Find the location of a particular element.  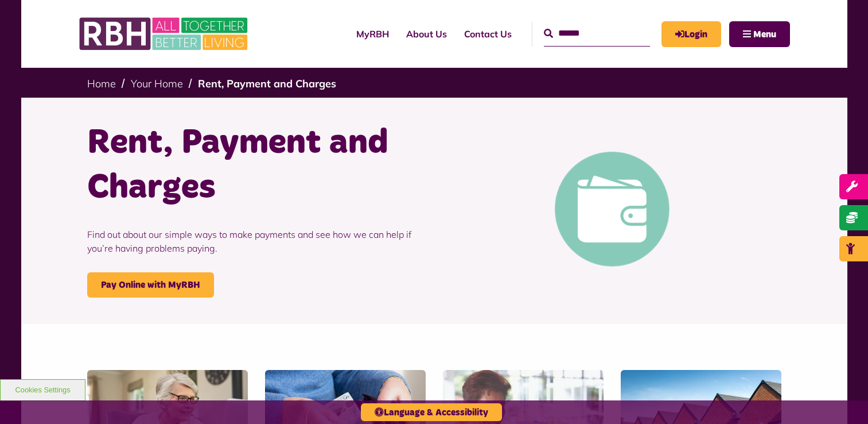

a: Home is located at coordinates (102, 84).